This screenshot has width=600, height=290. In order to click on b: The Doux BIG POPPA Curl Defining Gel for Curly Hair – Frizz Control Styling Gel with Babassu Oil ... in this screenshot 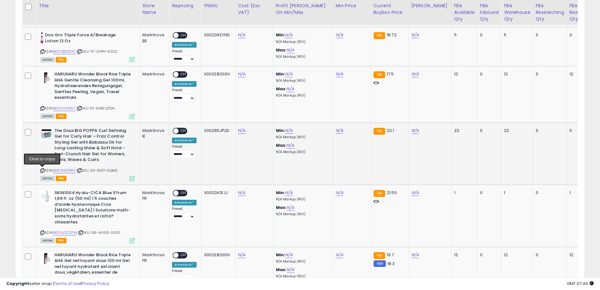, I will do `click(93, 146)`.